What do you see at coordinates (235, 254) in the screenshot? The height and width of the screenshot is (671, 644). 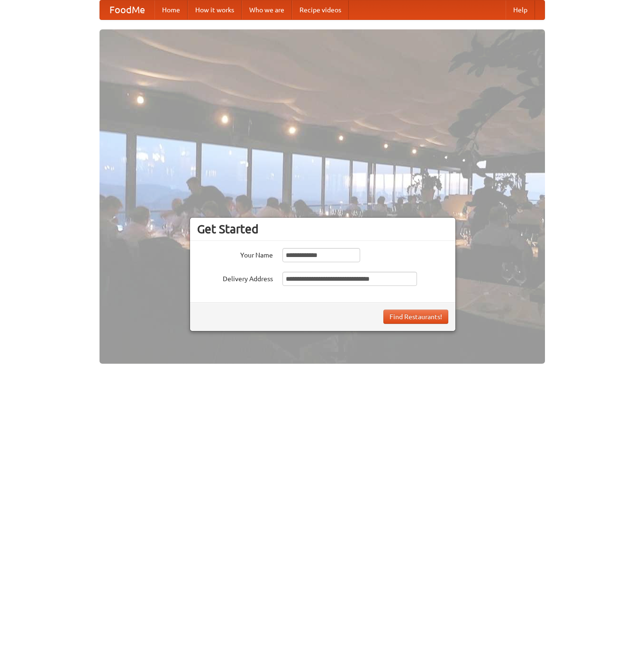 I see `label: Your Name` at bounding box center [235, 254].